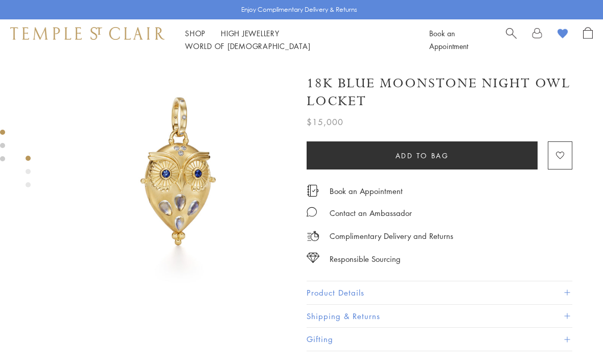 The width and height of the screenshot is (603, 364). What do you see at coordinates (312, 212) in the screenshot?
I see `img: MessageIcon-01_2.svg` at bounding box center [312, 212].